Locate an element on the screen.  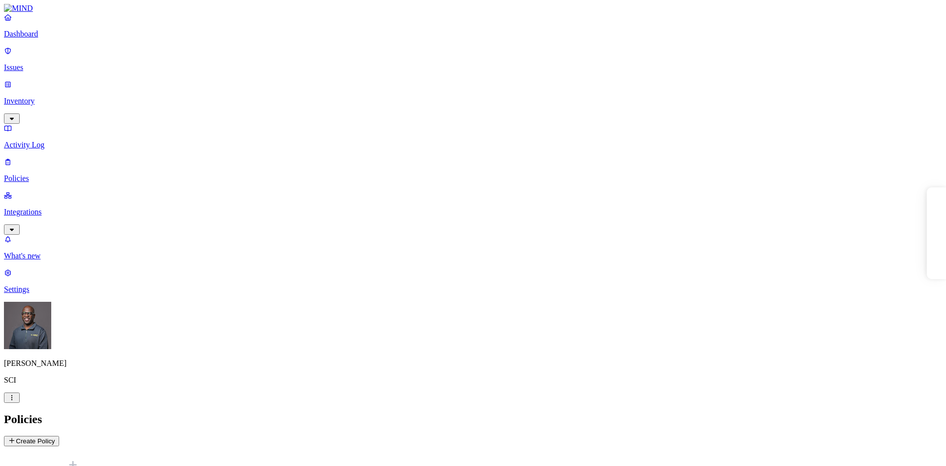
p: Dashboard is located at coordinates (473, 34).